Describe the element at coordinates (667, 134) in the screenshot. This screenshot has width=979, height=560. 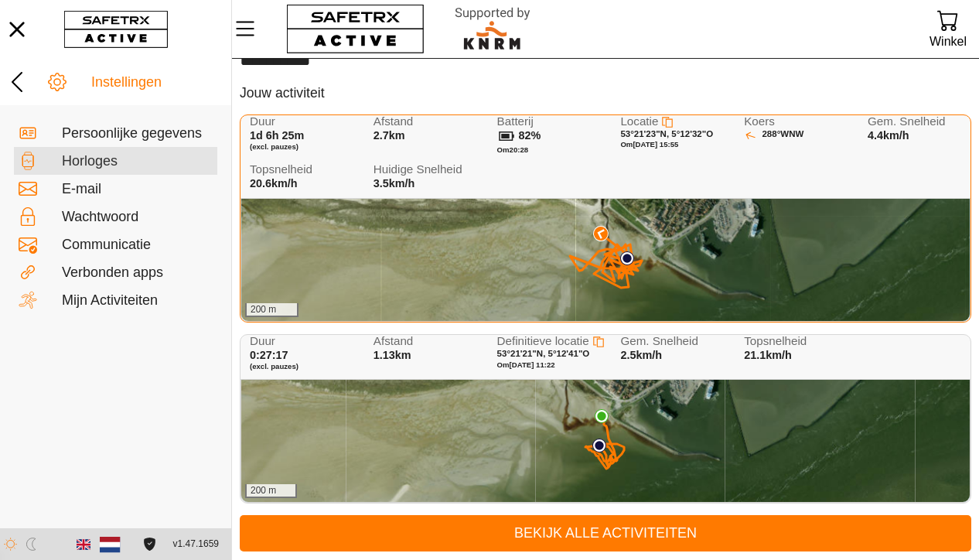
I see `span: 53°21'23"N, 5°12'32"O` at that location.